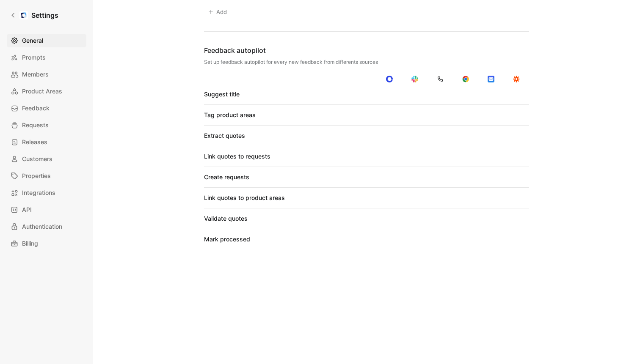  Describe the element at coordinates (46, 142) in the screenshot. I see `a: Releases` at that location.